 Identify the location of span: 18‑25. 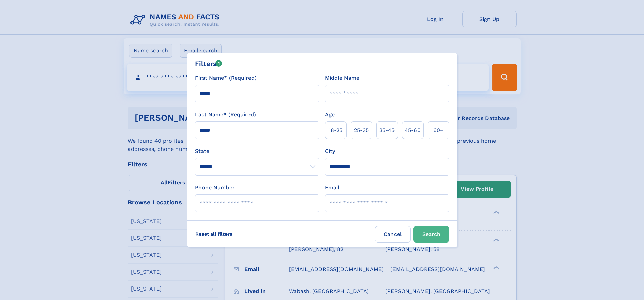
(336, 131).